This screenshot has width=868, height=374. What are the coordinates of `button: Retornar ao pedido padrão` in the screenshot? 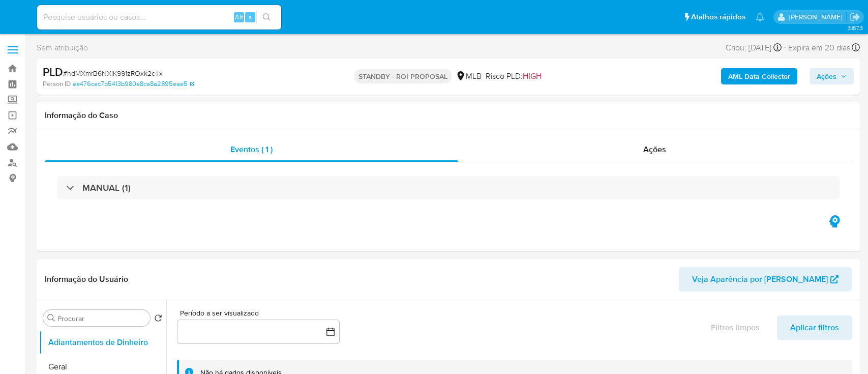 It's located at (158, 319).